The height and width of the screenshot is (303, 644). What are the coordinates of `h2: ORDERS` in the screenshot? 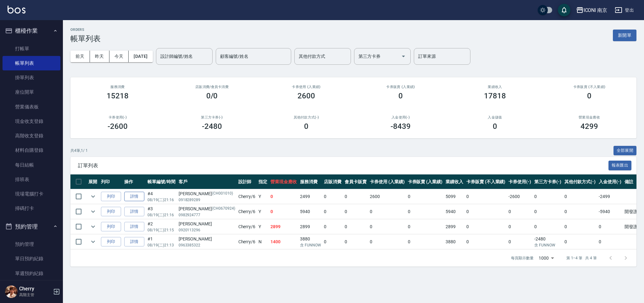 It's located at (86, 30).